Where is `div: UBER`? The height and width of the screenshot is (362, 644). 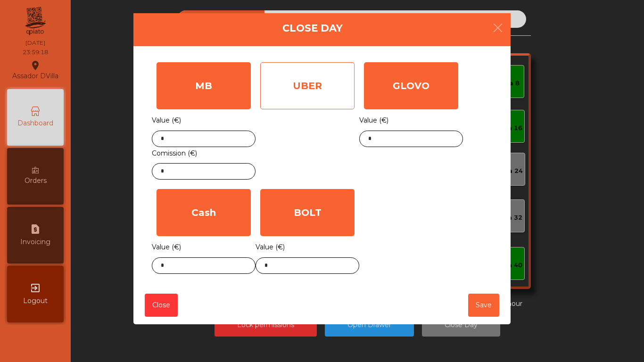 div: UBER is located at coordinates (307, 86).